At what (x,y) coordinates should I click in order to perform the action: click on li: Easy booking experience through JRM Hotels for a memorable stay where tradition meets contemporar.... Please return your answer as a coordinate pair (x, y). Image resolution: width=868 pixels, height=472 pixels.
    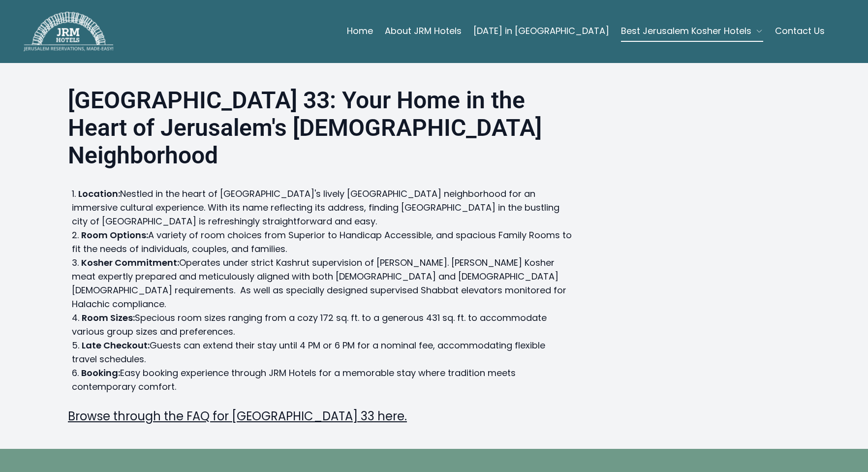
    Looking at the image, I should click on (322, 380).